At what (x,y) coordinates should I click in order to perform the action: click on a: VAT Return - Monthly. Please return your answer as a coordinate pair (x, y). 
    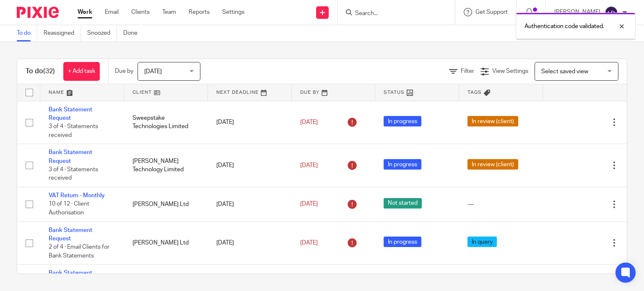
    Looking at the image, I should click on (77, 195).